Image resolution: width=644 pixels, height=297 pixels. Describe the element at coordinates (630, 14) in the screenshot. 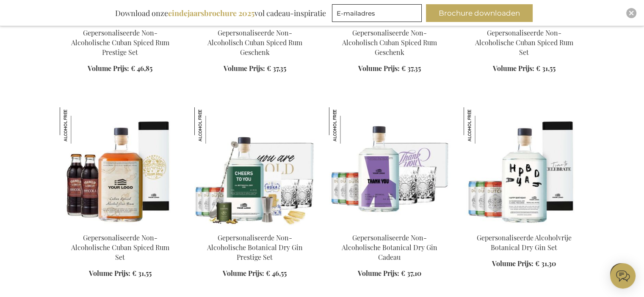

I see `div: Close` at that location.